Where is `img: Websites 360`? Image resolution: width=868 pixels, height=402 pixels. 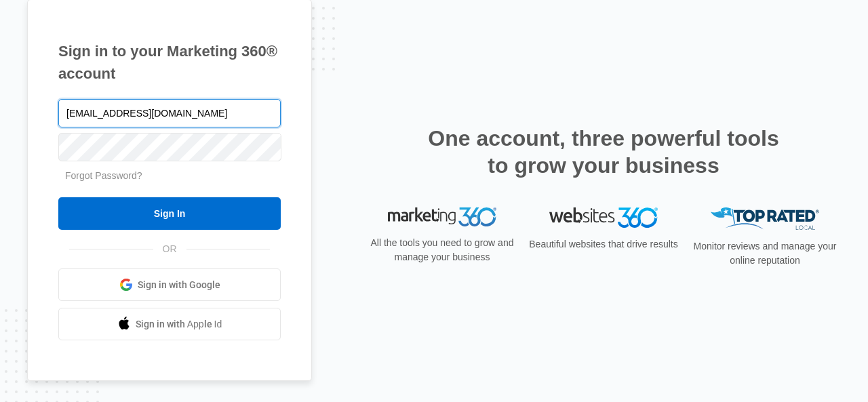 img: Websites 360 is located at coordinates (603, 217).